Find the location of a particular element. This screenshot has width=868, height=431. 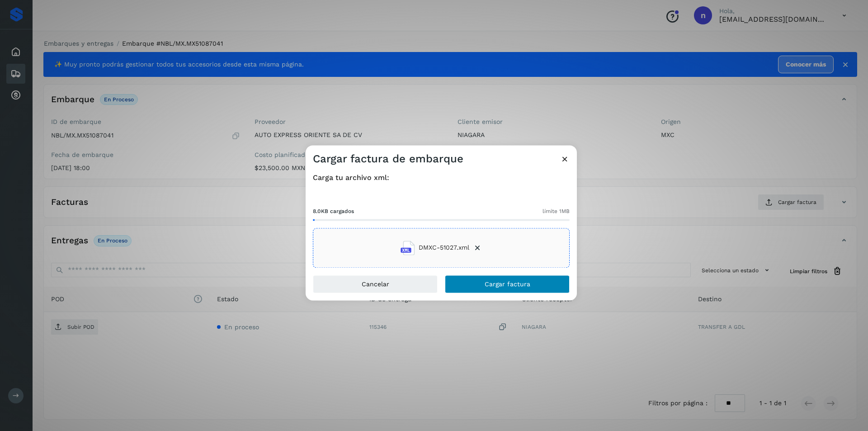

span: DMXC-51027.xml is located at coordinates (444, 248).